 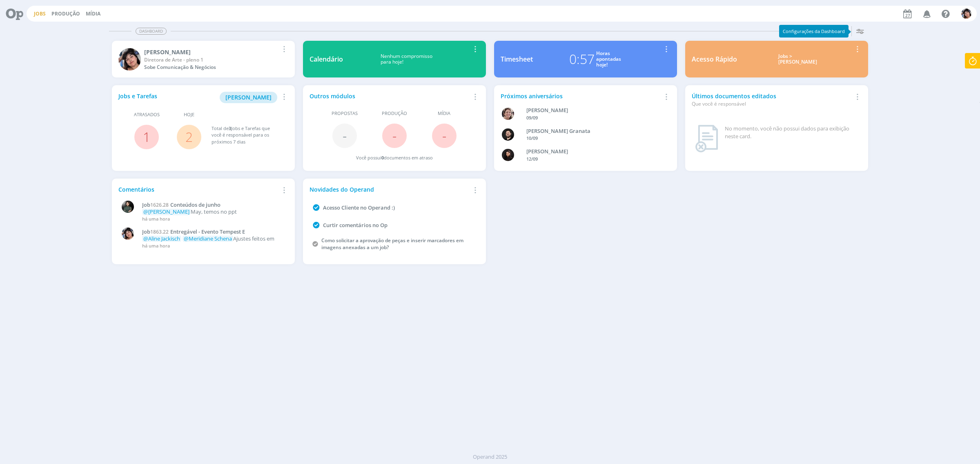 What do you see at coordinates (772, 104) in the screenshot?
I see `div: Que você é responsável` at bounding box center [772, 104].